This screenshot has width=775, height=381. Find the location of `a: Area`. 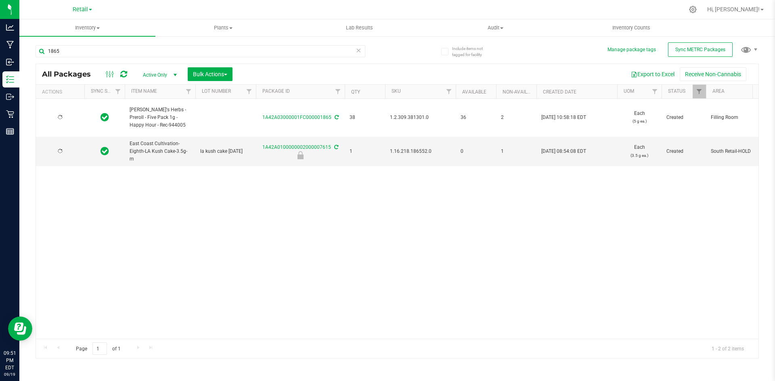

a: Area is located at coordinates (719, 91).